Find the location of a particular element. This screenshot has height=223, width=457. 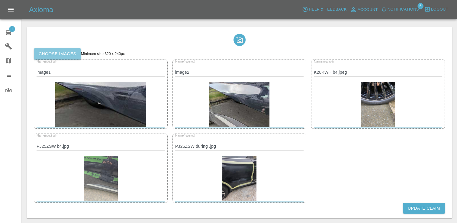

a: Account is located at coordinates (364, 10).